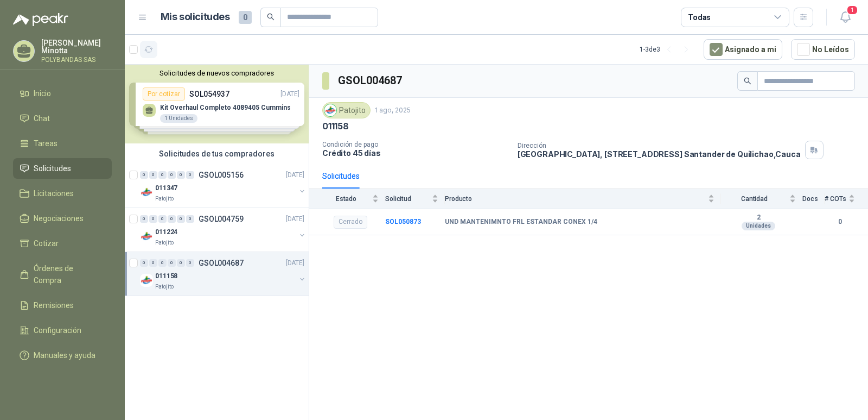 This screenshot has width=868, height=420. Describe the element at coordinates (68, 274) in the screenshot. I see `span: Órdenes de Compra` at that location.